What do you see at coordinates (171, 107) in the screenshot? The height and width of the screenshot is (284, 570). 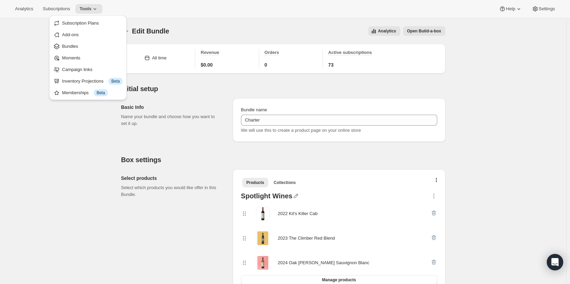 I see `h2: Basic Info` at bounding box center [171, 107].